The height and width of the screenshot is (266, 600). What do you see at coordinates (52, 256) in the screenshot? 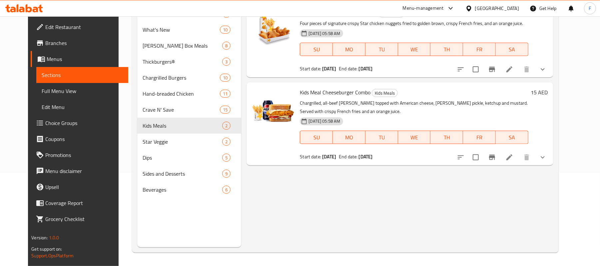
I see `a: Support.OpsPlatform` at bounding box center [52, 256].